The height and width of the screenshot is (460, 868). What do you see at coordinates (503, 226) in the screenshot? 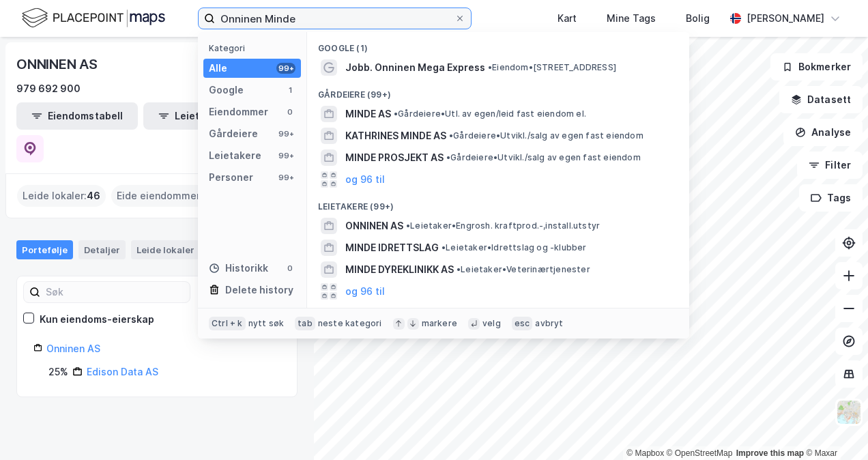
I see `span: Leietaker • Engrosh. kraftprod.-,install.utstyr` at bounding box center [503, 226].